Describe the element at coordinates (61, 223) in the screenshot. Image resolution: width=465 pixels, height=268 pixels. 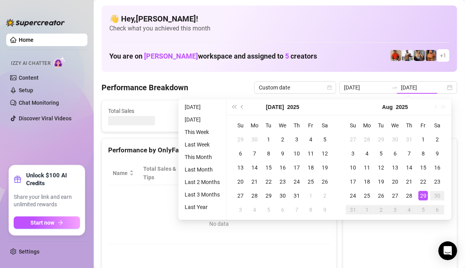
I see `span: arrow-right` at that location.